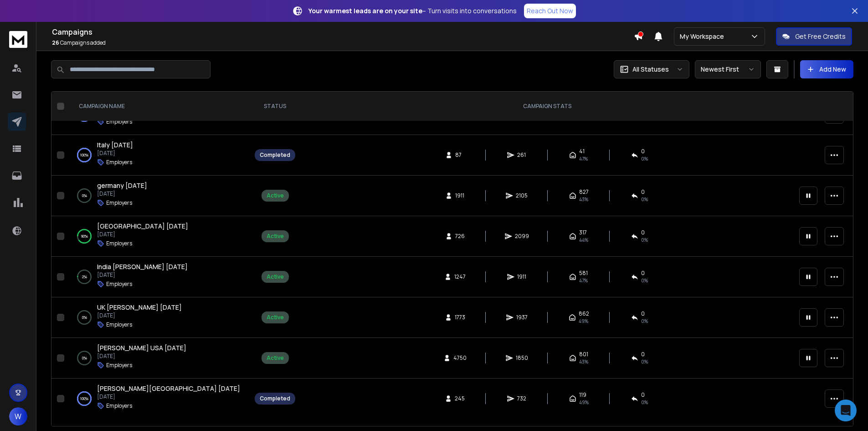 This screenshot has height=431, width=868. What do you see at coordinates (584, 314) in the screenshot?
I see `span: 862` at bounding box center [584, 314].